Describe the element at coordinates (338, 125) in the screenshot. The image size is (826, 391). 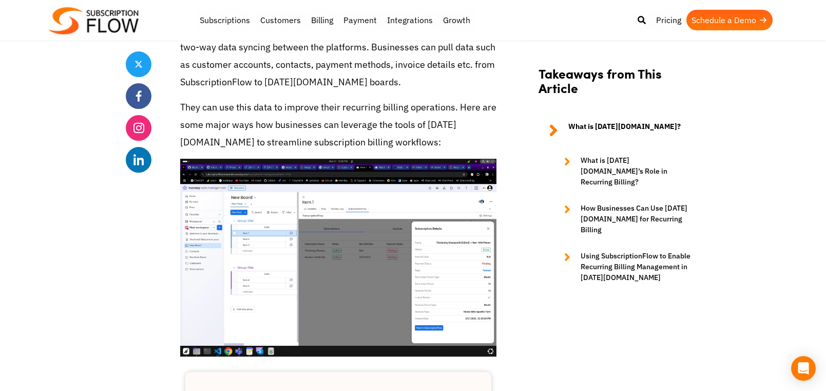
I see `p: They can use this data to improve their recurring billing operations. Here are some major ways ho...` at that location.